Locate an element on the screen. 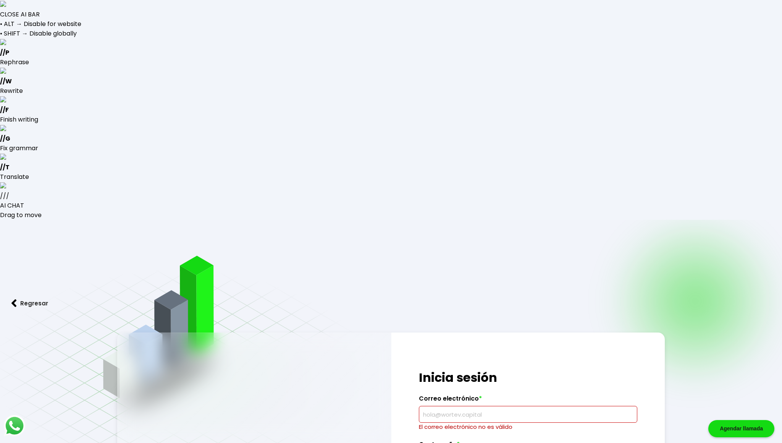 The width and height of the screenshot is (782, 443). img: logos_whatsapp-icon.242b2217.svg is located at coordinates (15, 425).